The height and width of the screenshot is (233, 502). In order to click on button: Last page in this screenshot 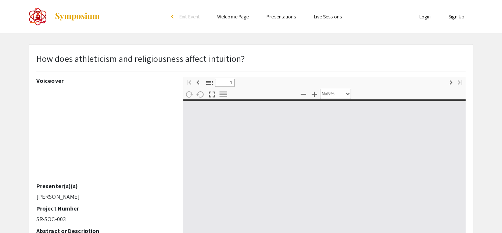, I will do `click(460, 82)`.